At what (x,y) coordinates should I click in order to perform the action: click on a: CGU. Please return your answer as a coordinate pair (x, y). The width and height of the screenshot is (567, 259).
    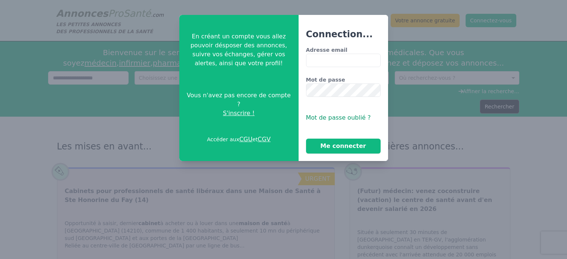
    Looking at the image, I should click on (246, 139).